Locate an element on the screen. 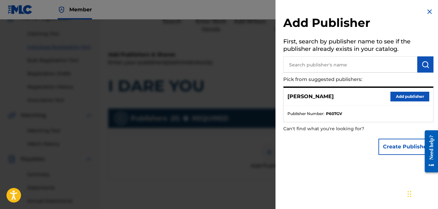 Image resolution: width=438 pixels, height=209 pixels. button: Create Publisher is located at coordinates (406, 147).